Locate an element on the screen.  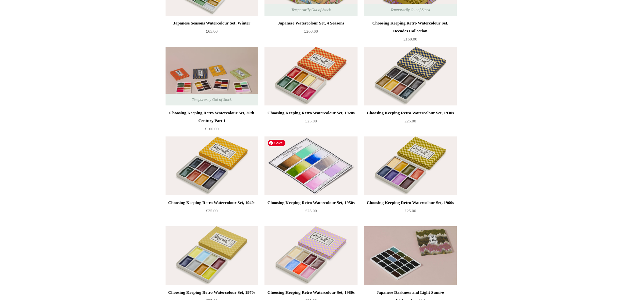
span: Save is located at coordinates (276, 143).